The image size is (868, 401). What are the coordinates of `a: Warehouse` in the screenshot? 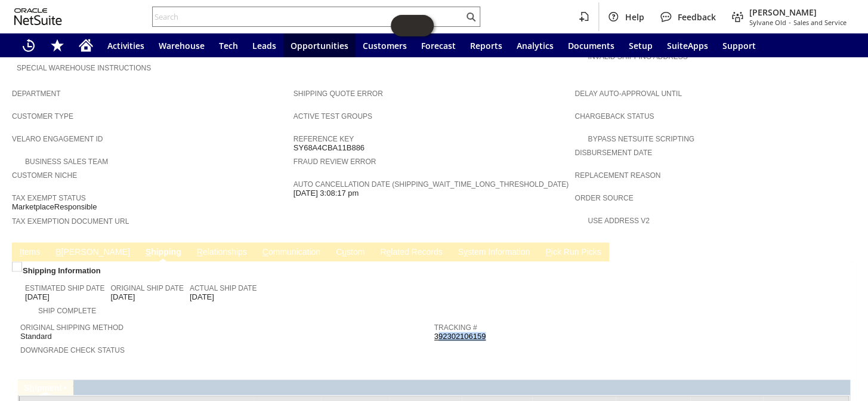 It's located at (181, 46).